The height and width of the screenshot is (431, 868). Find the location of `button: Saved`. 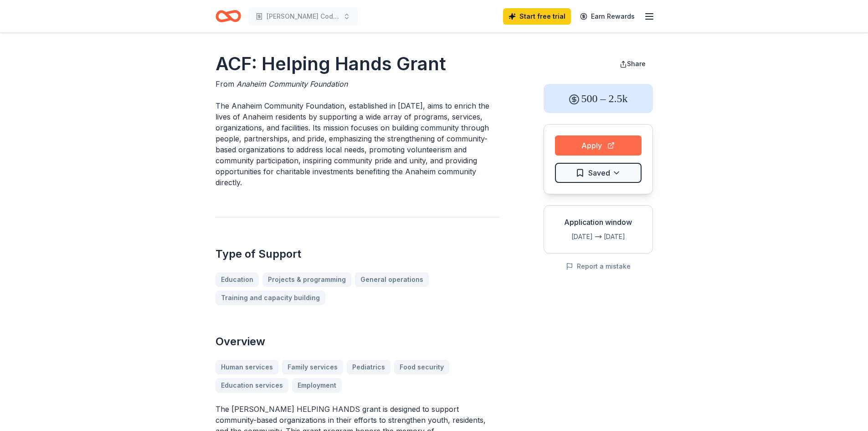

button: Saved is located at coordinates (599, 172).